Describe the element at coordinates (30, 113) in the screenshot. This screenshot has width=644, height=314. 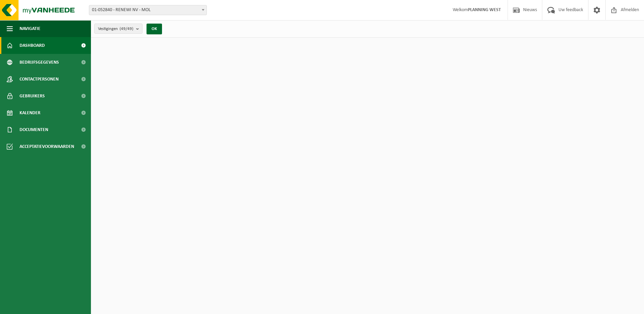
I see `span: Kalender` at that location.